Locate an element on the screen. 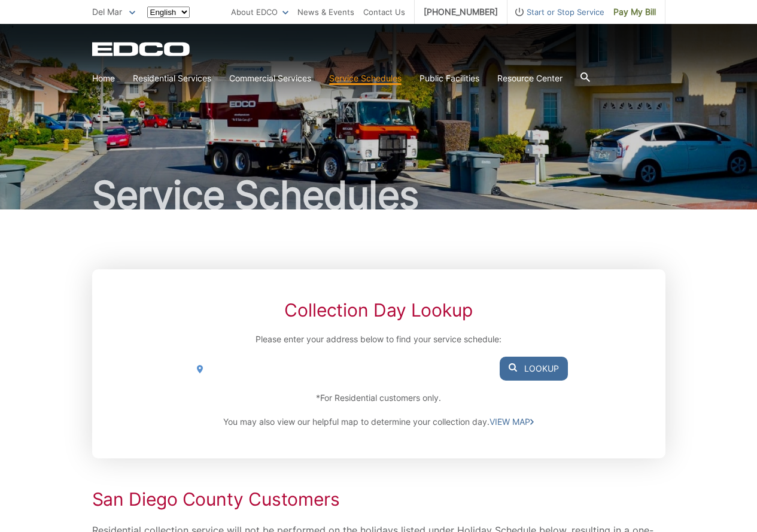 This screenshot has height=532, width=757. p: *For Residential customers only. is located at coordinates (378, 398).